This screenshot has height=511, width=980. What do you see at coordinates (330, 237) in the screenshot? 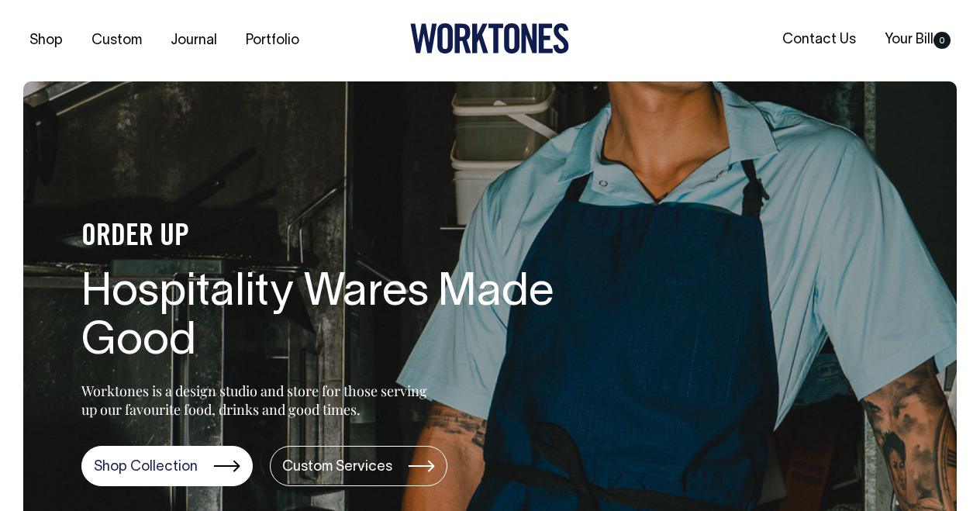
I see `h4: ORDER UP` at bounding box center [330, 237].